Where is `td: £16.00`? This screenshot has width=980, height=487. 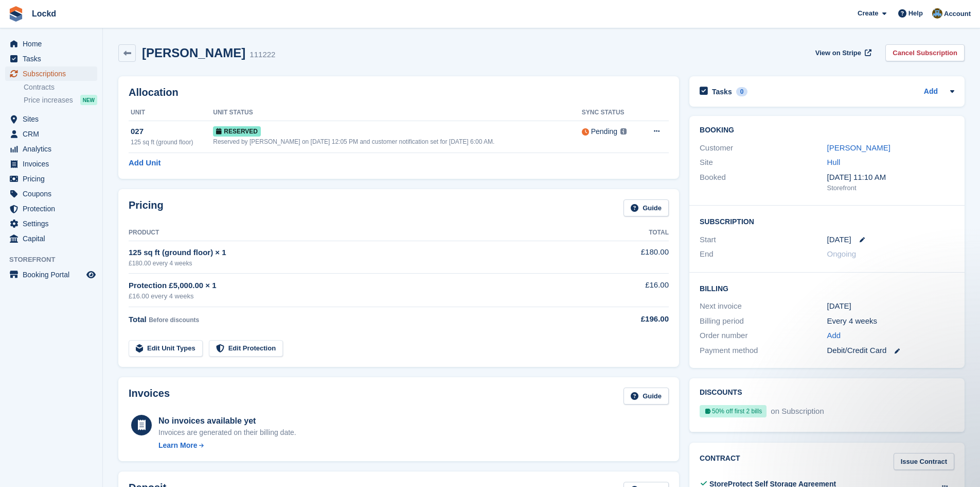
td: £16.00 is located at coordinates (627, 290).